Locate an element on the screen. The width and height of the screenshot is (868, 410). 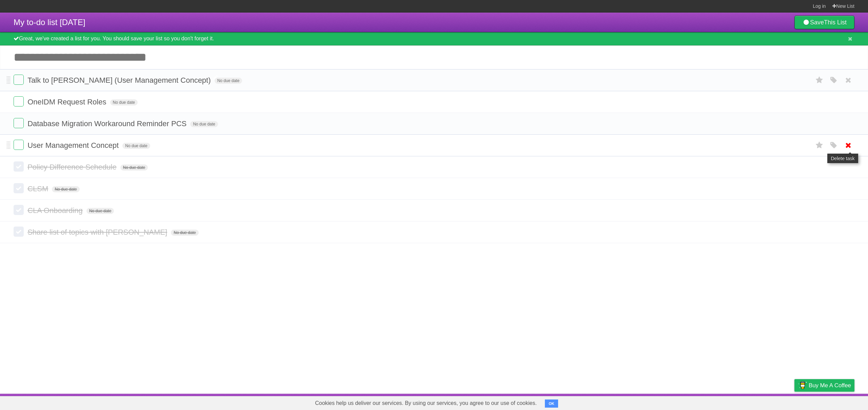
span: CLA Onboarding is located at coordinates (56, 211).